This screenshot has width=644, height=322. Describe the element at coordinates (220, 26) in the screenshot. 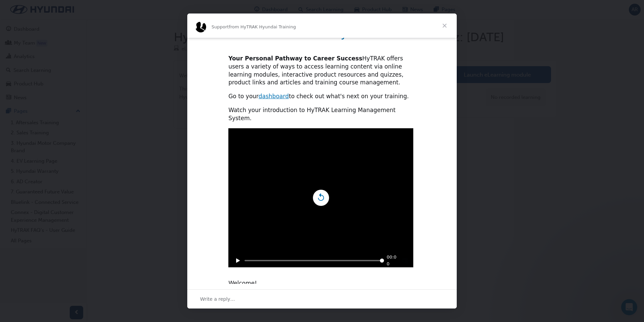

I see `span: Support` at that location.